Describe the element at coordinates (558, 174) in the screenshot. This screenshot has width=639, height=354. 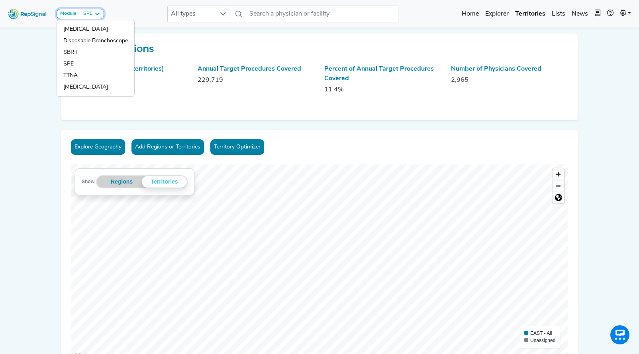
I see `span: Zoom in` at that location.